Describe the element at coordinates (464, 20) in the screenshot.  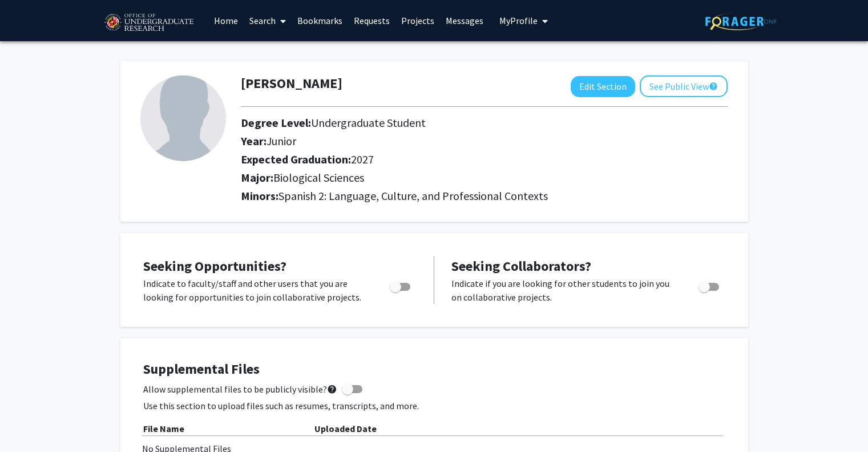
I see `a: Messages` at that location.